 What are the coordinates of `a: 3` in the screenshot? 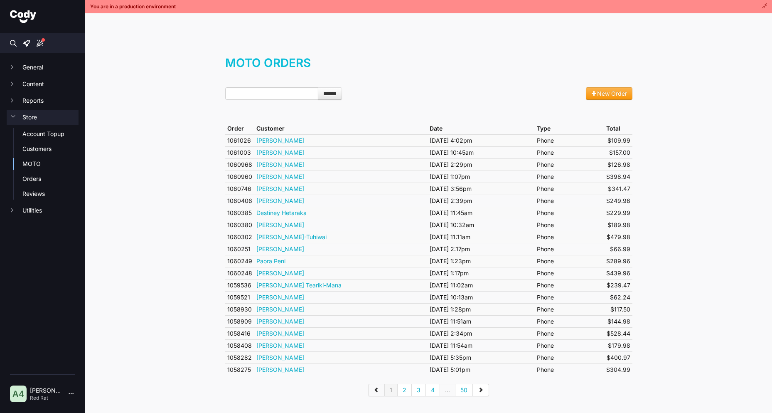 It's located at (419, 390).